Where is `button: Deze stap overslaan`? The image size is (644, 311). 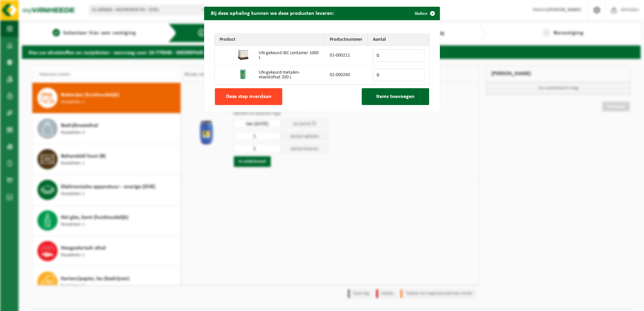
button: Deze stap overslaan is located at coordinates (248, 97).